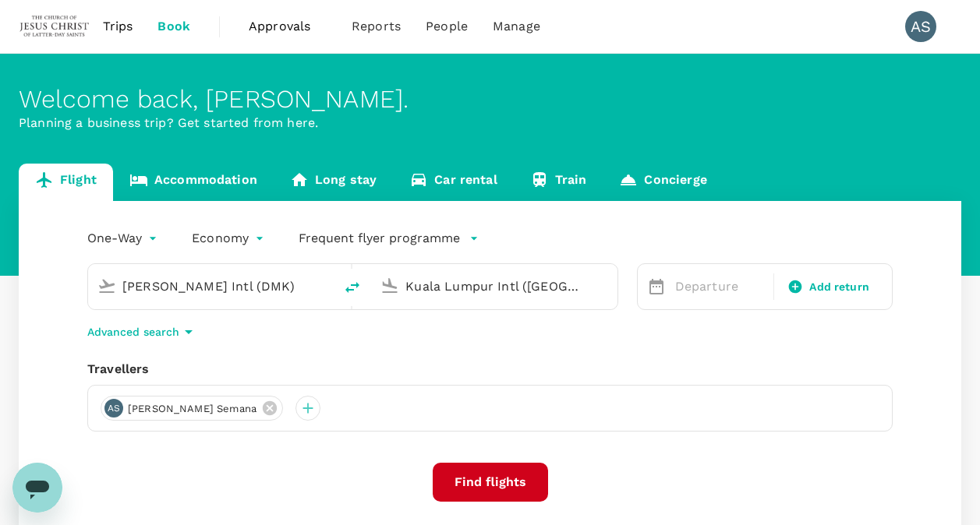 Image resolution: width=980 pixels, height=525 pixels. What do you see at coordinates (516, 26) in the screenshot?
I see `span: Manage` at bounding box center [516, 26].